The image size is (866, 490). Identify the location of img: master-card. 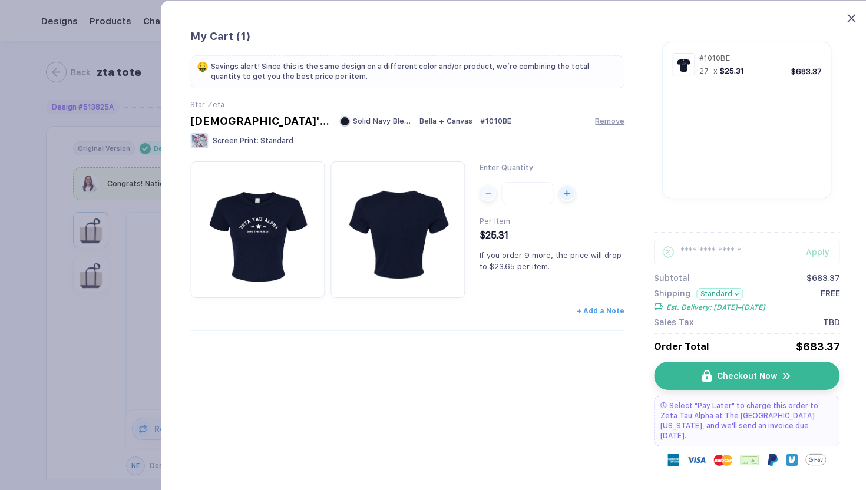
(724, 460).